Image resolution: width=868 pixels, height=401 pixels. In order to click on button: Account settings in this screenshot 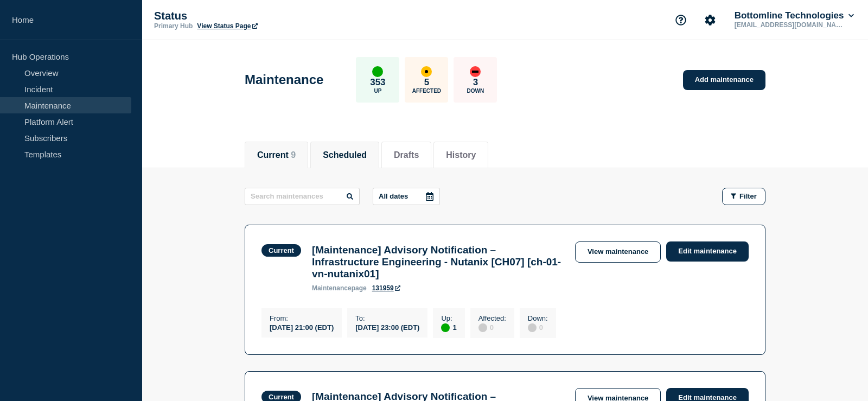, I will do `click(710, 20)`.